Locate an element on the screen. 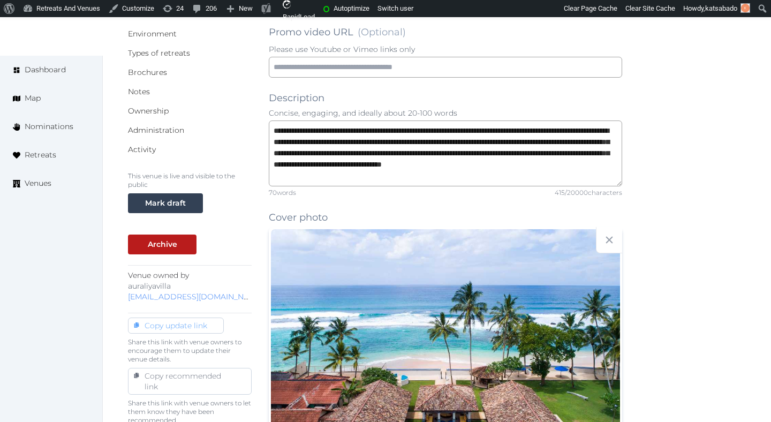 The height and width of the screenshot is (422, 771). span: Clear Site Cache is located at coordinates (650, 8).